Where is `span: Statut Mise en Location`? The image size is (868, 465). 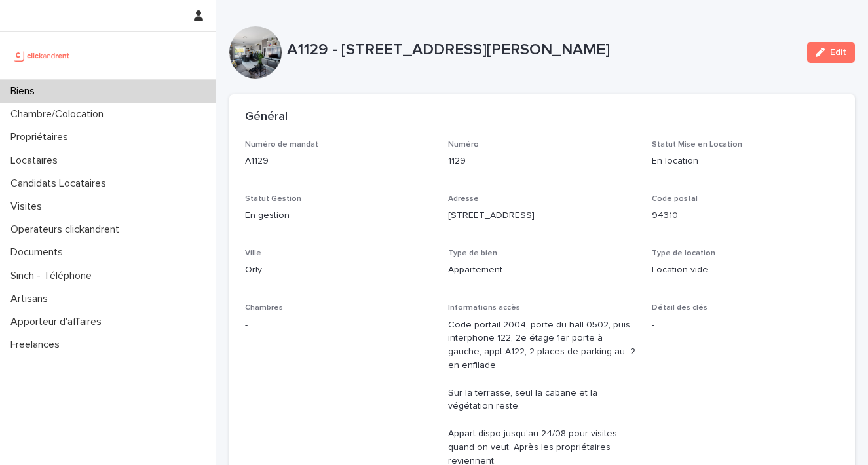 span: Statut Mise en Location is located at coordinates (697, 144).